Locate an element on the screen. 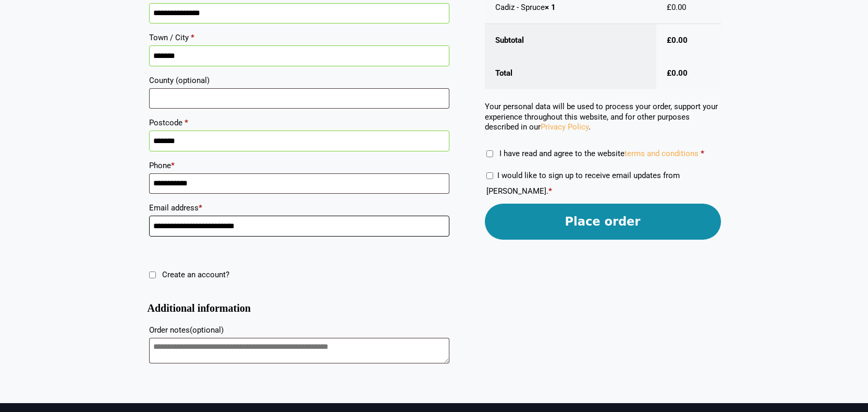 This screenshot has height=412, width=868. label: Town / City is located at coordinates (299, 38).